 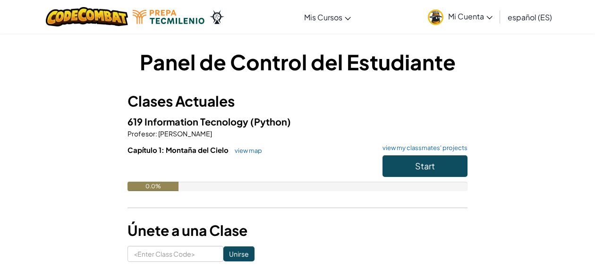 I want to click on h3: Únete a una Clase, so click(x=298, y=231).